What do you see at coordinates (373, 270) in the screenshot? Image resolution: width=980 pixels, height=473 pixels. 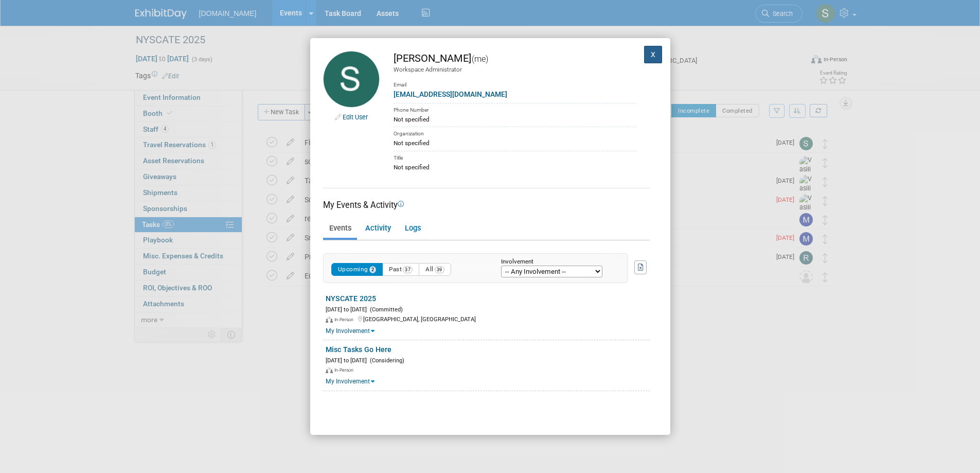 I see `span: 2` at bounding box center [373, 270].